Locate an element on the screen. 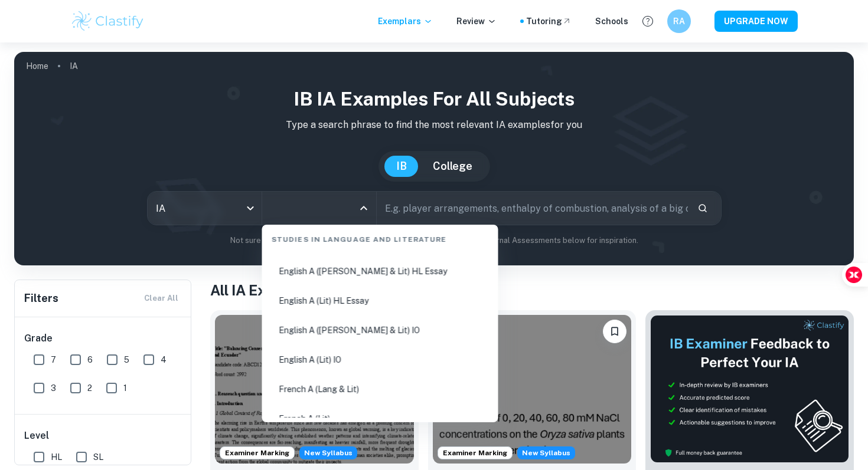  h6: Level is located at coordinates (103, 435).